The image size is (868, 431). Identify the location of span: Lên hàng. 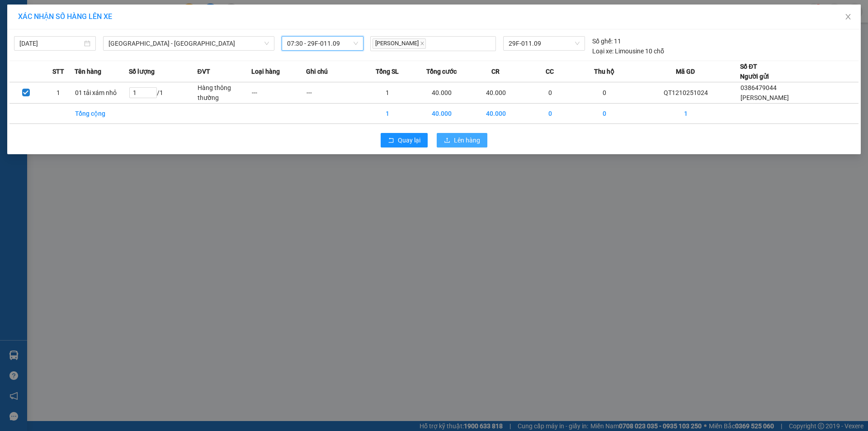
(467, 140).